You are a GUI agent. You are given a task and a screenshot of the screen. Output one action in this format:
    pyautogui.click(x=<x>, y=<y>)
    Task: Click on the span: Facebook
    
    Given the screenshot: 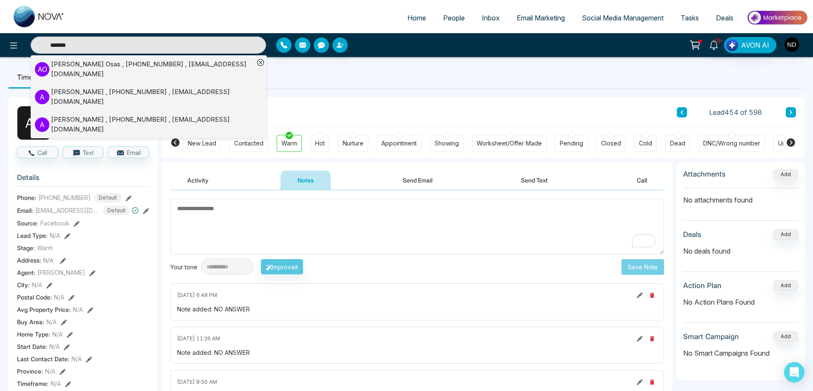 What is the action you would take?
    pyautogui.click(x=55, y=223)
    